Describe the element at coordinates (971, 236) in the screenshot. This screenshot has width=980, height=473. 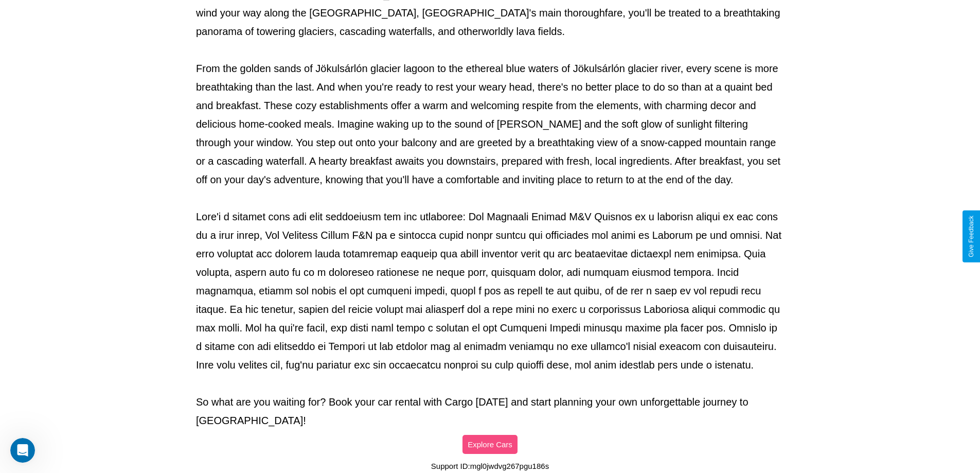
I see `div: Give Feedback` at that location.